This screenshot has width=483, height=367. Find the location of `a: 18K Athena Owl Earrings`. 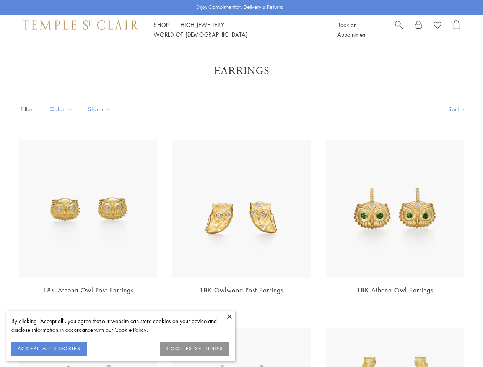

a: 18K Athena Owl Earrings is located at coordinates (394, 290).